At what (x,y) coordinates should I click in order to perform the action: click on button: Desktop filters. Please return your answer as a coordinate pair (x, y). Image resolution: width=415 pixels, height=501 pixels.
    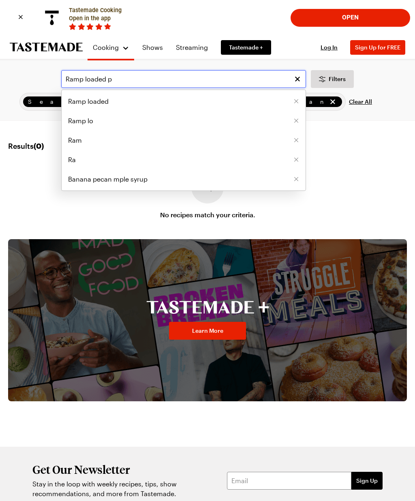
    Looking at the image, I should click on (332, 79).